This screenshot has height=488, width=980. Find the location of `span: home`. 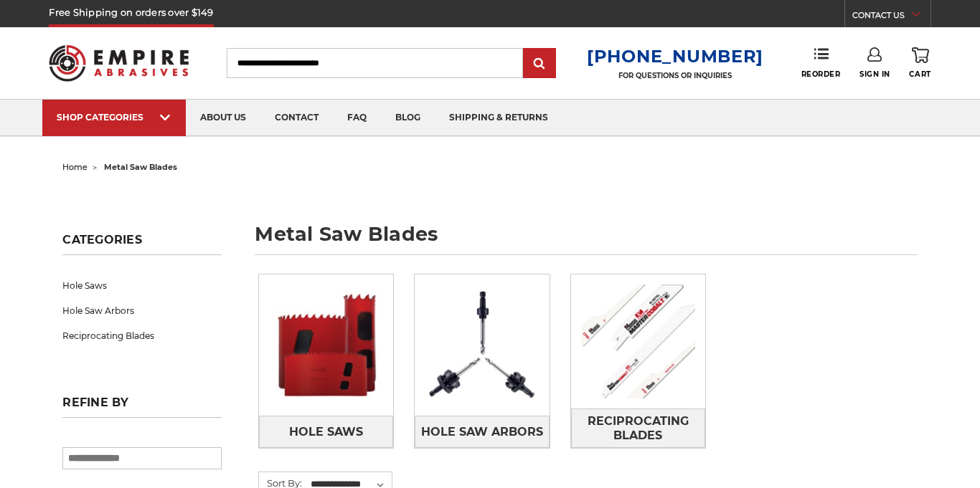

span: home is located at coordinates (75, 167).